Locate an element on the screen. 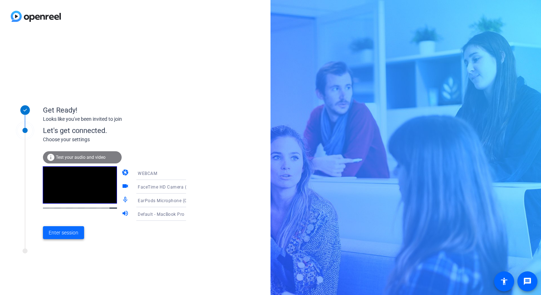  mat-icon: mic_none is located at coordinates (126, 200).